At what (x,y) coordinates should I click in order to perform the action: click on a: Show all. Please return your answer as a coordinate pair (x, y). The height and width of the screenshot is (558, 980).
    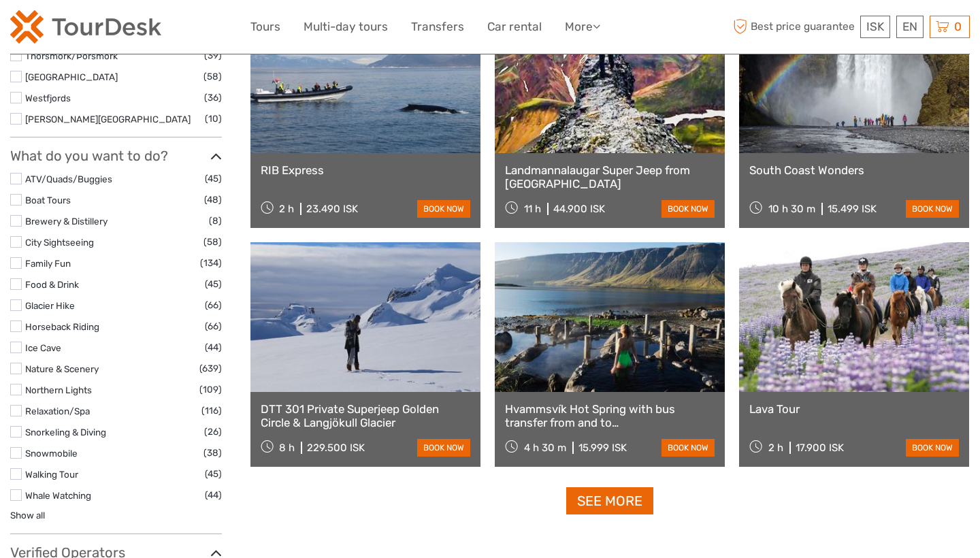
    Looking at the image, I should click on (27, 515).